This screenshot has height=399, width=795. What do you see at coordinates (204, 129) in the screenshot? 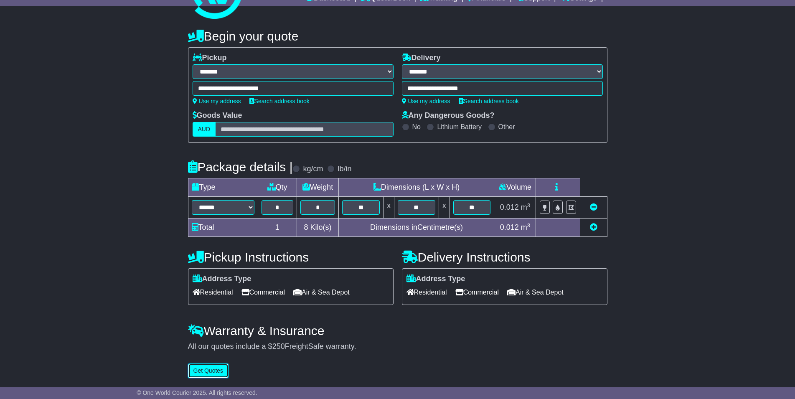
I see `label: AUD` at bounding box center [204, 129].